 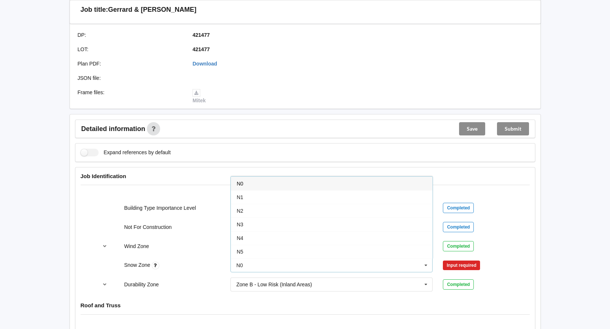 What do you see at coordinates (130, 78) in the screenshot?
I see `div: JSON file :` at bounding box center [130, 78].